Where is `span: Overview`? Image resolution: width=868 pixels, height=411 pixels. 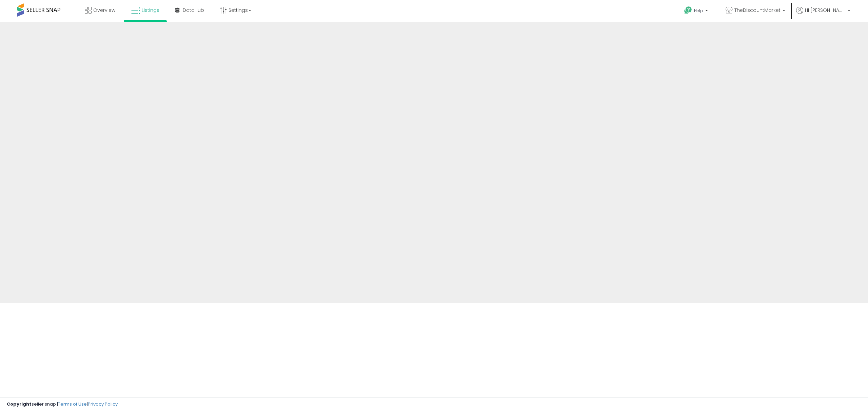 span: Overview is located at coordinates (104, 10).